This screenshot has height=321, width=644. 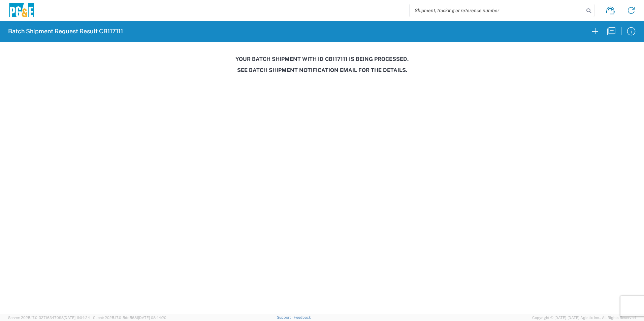 What do you see at coordinates (497, 10) in the screenshot?
I see `input: Shipment, tracking or reference number` at bounding box center [497, 10].